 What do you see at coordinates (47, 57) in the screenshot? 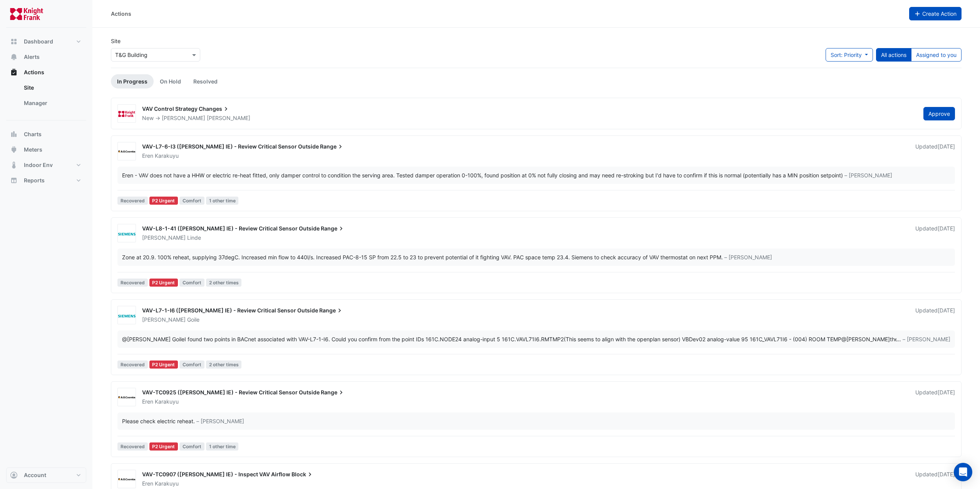
I see `button: Alerts` at bounding box center [47, 57].